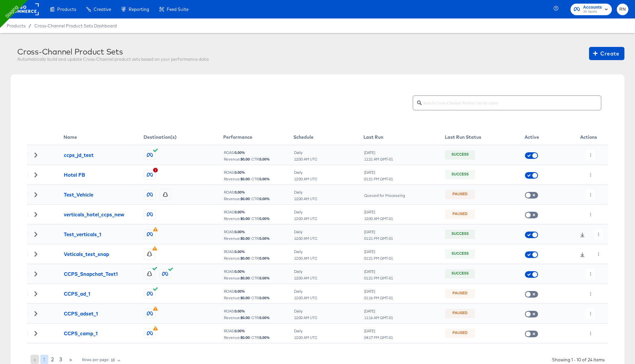  I want to click on span: Feed Suite, so click(178, 9).